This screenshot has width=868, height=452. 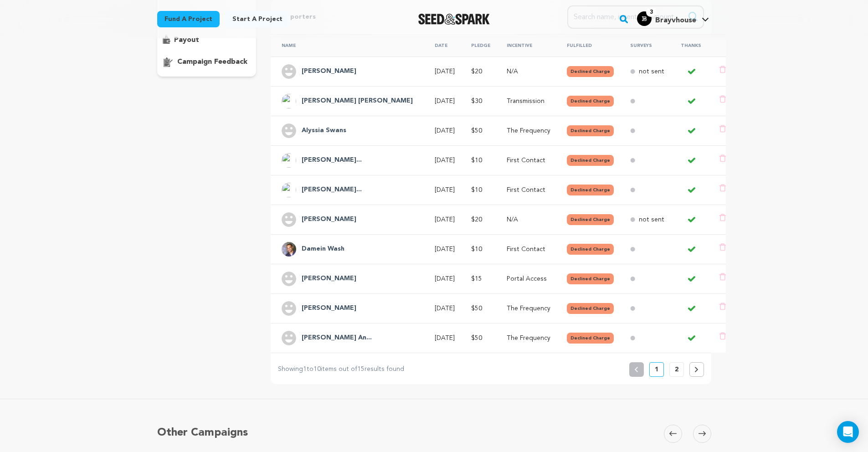 I want to click on img: Seed&Spark Logo Dark Mode, so click(x=454, y=19).